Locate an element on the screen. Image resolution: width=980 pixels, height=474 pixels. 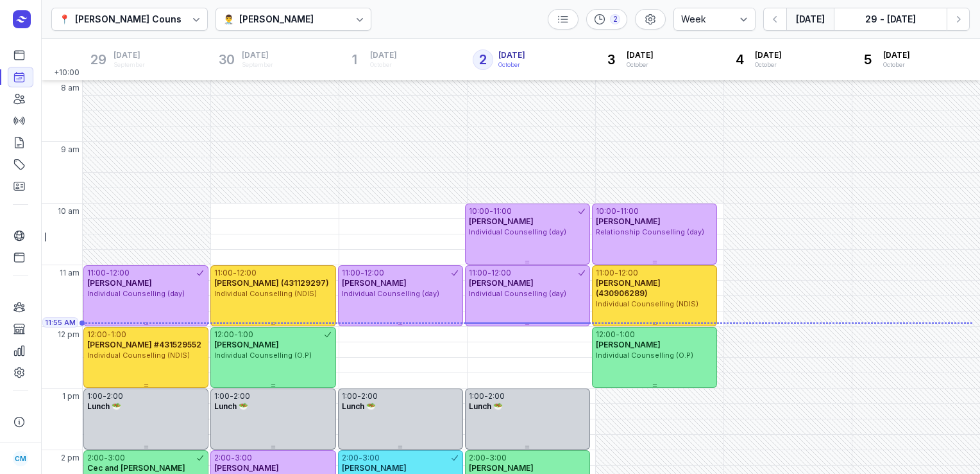
div: 5 is located at coordinates (868, 60).